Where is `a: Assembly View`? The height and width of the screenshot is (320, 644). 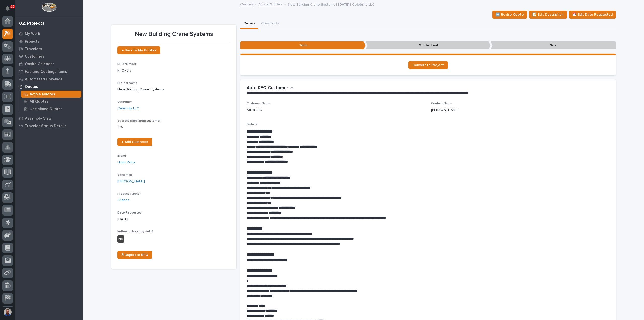 a: Assembly View is located at coordinates (49, 119).